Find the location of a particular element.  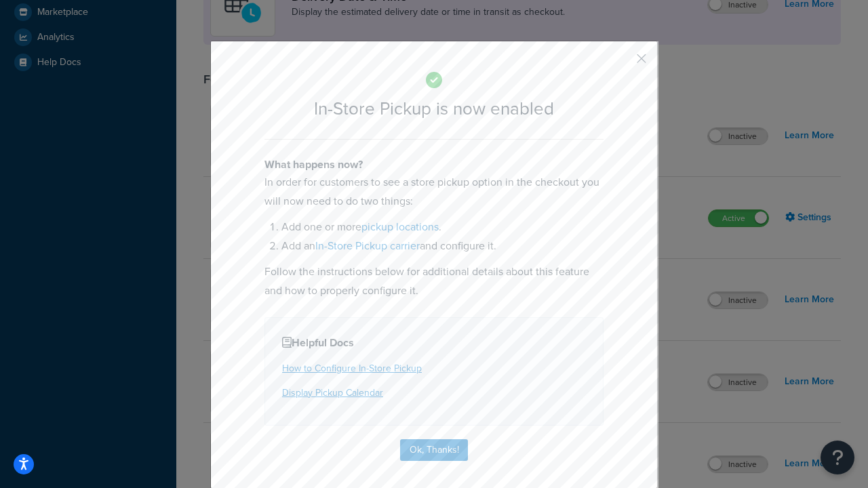

p: Follow the instructions below for additional details about this feature and how to properly confi... is located at coordinates (434, 281).